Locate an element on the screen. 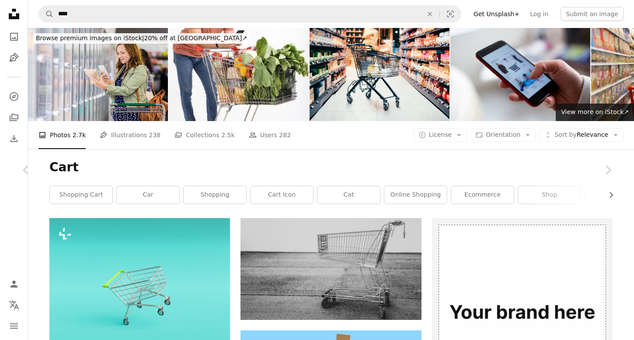  img: Abandoned Shopping Cart With Groceries is located at coordinates (379, 74).